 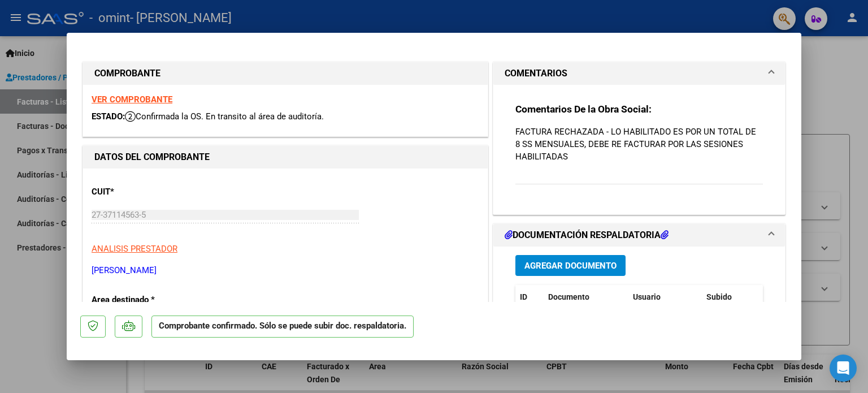 What do you see at coordinates (225, 117) in the screenshot?
I see `span: Confirmada la OS. En transito al área de auditoría.` at bounding box center [225, 117].